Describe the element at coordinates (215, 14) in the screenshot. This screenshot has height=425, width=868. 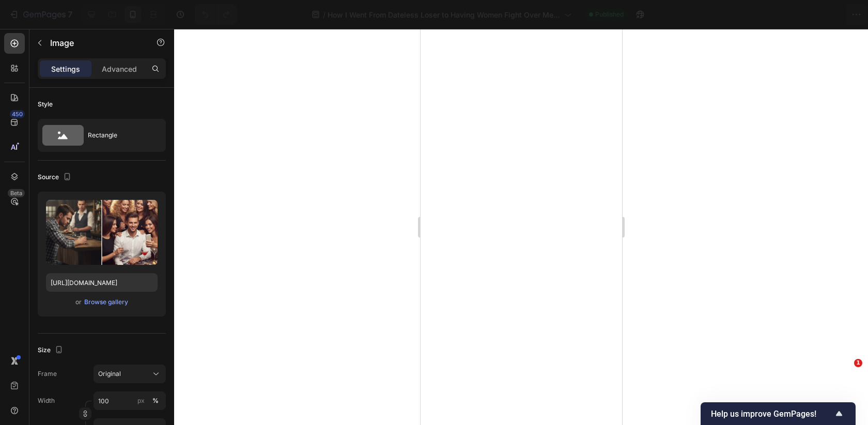
I see `div: Undo/Redo` at that location.